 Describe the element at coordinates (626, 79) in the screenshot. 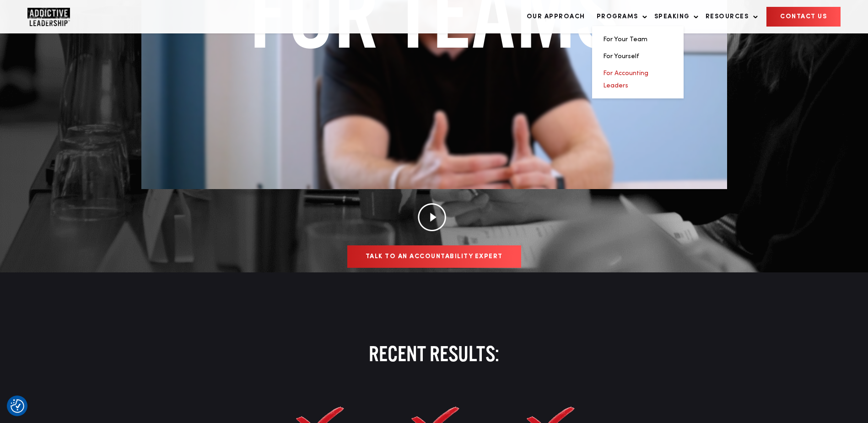

I see `a: For Accounting Leaders` at that location.